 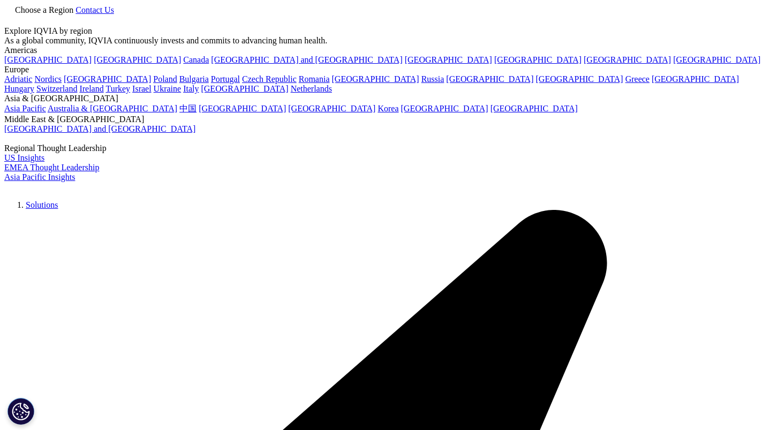 I want to click on a: Bulgaria, so click(x=194, y=79).